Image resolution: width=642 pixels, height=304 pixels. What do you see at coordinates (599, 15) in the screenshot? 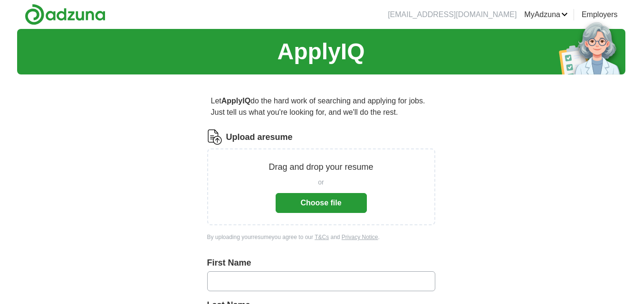
I see `a: Employers` at bounding box center [599, 15].